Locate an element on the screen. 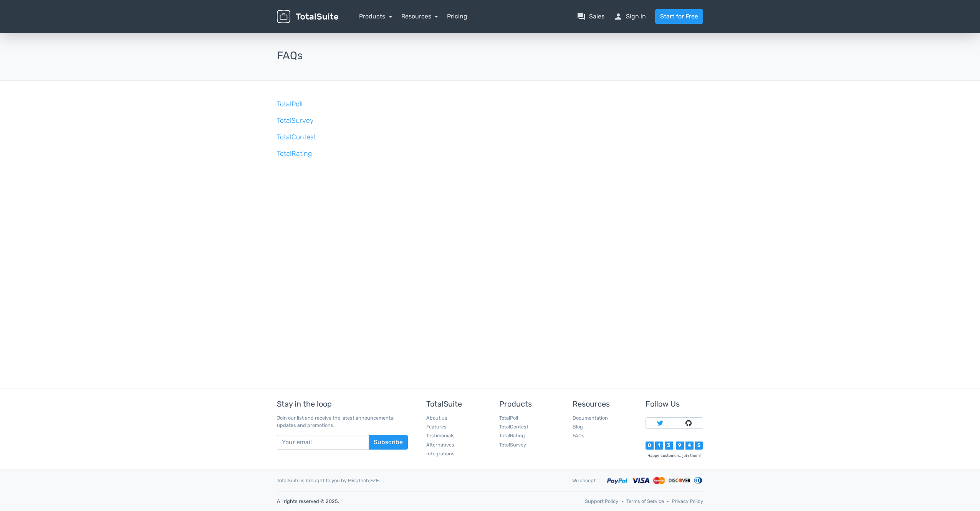  a: Resources is located at coordinates (420, 16).